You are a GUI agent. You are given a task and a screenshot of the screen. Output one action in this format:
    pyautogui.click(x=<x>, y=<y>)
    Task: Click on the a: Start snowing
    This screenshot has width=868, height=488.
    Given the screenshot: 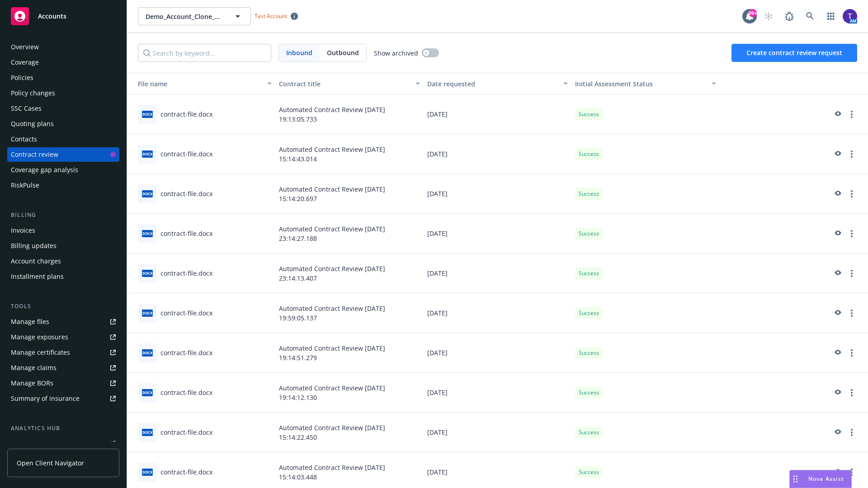 What is the action you would take?
    pyautogui.click(x=768, y=17)
    